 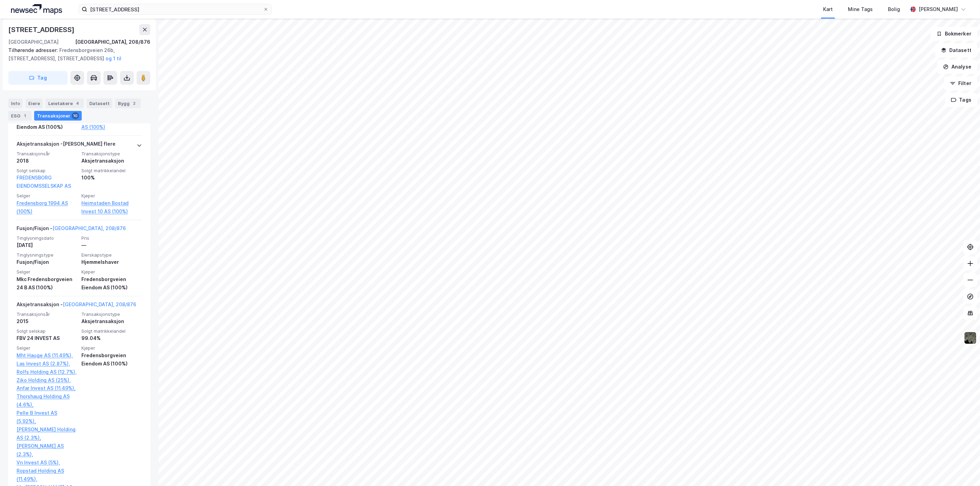 What do you see at coordinates (47, 338) in the screenshot?
I see `div: FBV 24 INVEST AS` at bounding box center [47, 338].